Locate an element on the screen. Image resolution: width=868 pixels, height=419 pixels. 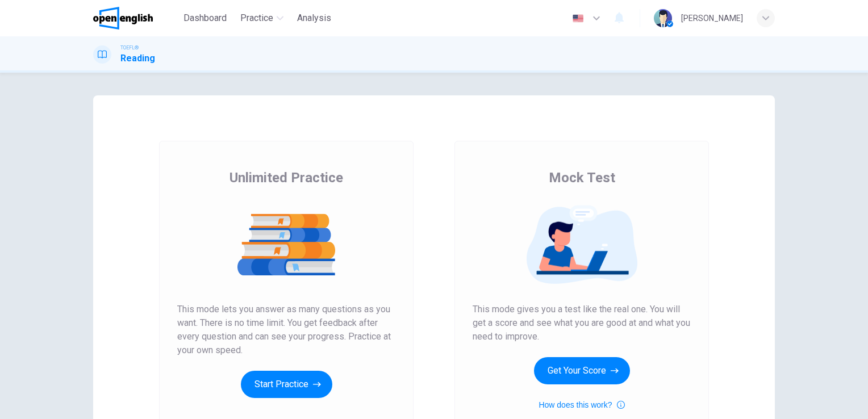
span: This mode gives you a test like the real one. You will get a score and see what you are good at a... is located at coordinates (582, 323).